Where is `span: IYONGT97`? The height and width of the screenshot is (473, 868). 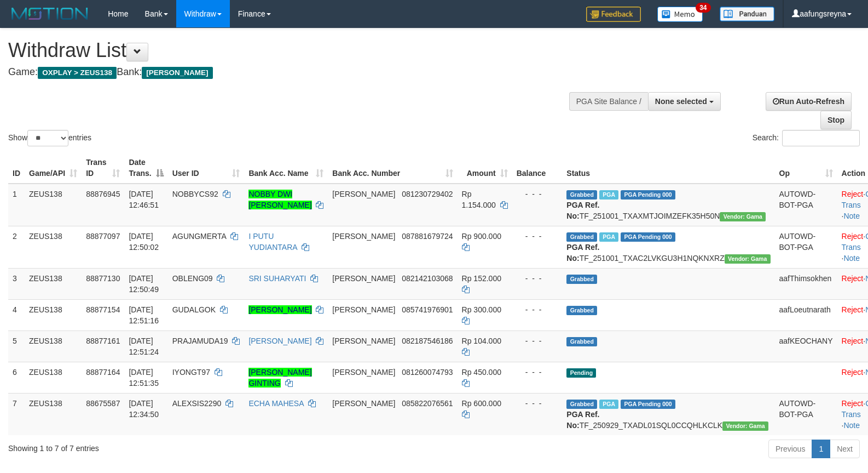 span: IYONGT97 is located at coordinates (191, 372).